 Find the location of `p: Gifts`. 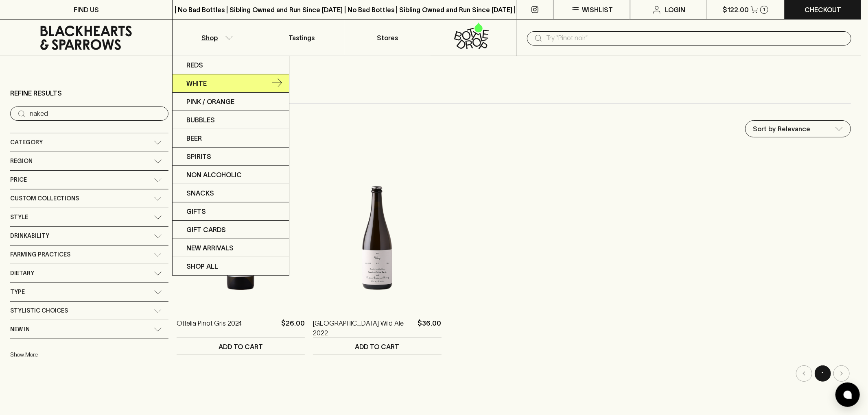

p: Gifts is located at coordinates (196, 212).